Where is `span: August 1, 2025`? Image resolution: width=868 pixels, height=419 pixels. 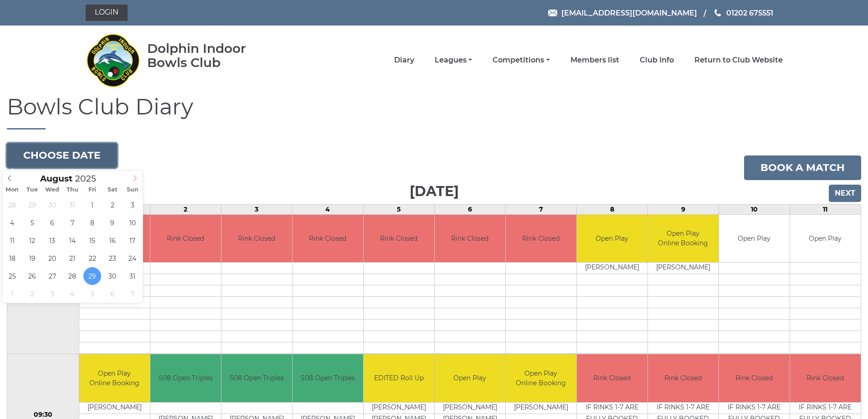 span: August 1, 2025 is located at coordinates (92, 204).